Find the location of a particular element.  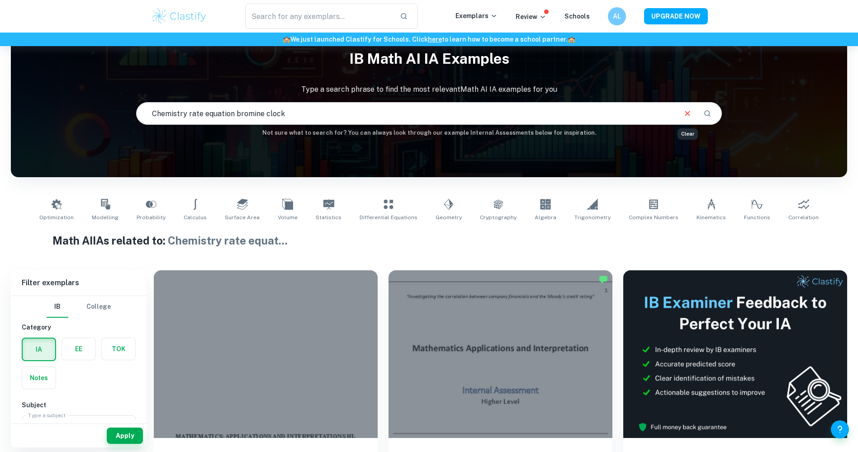

label: Type a subject is located at coordinates (47, 415).